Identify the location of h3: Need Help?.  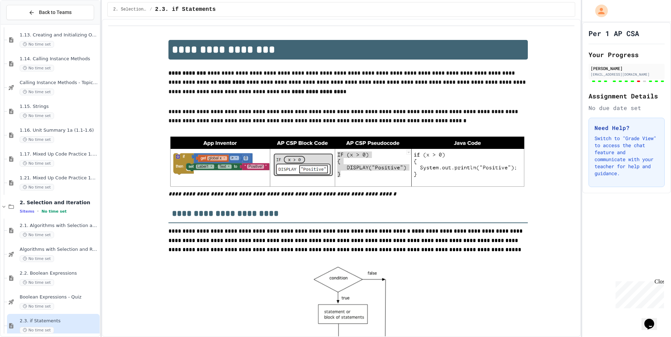
(626, 128).